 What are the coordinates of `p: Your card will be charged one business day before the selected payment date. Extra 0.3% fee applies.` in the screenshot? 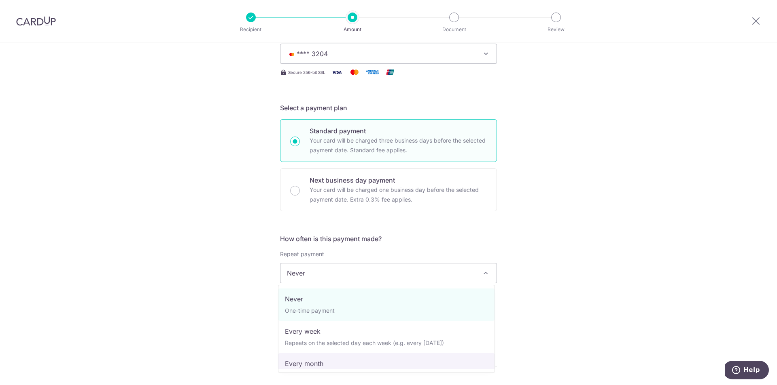 It's located at (398, 195).